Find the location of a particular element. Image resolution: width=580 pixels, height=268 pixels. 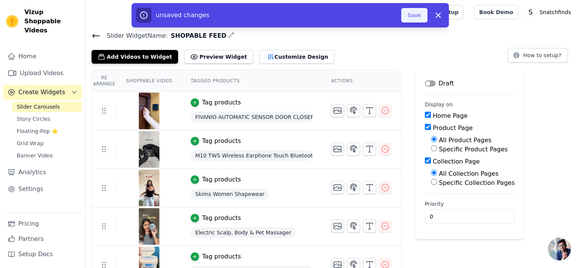

img: reel-preview-0w2uhq-a8.myshopify.com-3595468532708685009_47641276569.jpeg is located at coordinates (149, 149).